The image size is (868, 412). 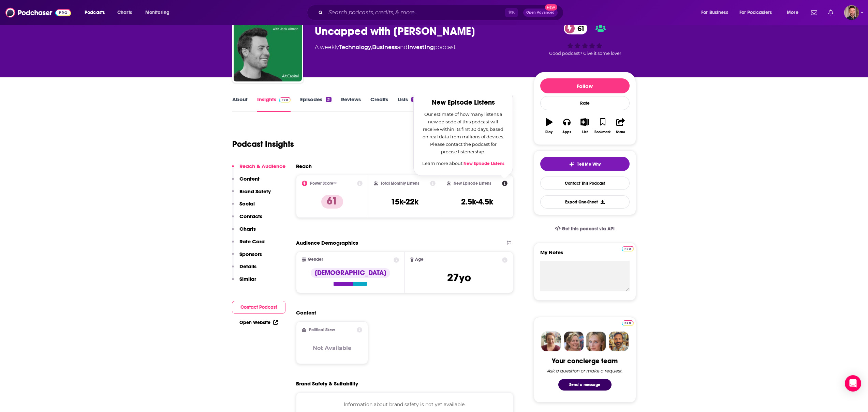 I want to click on button: Details, so click(x=244, y=269).